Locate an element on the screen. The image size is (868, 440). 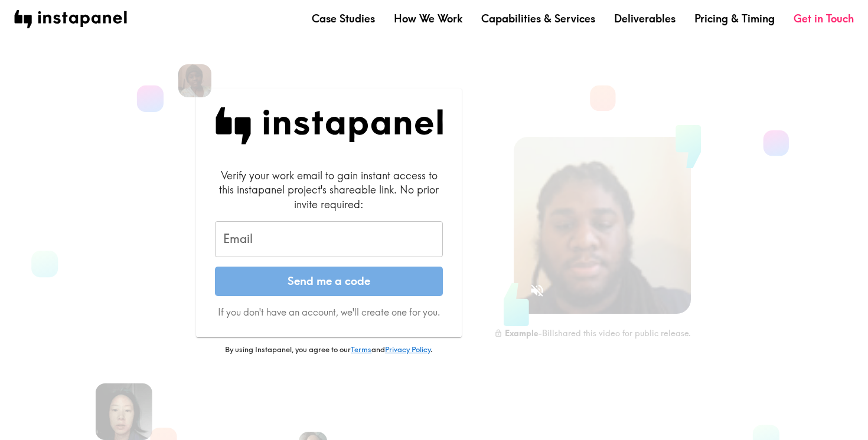
b: Example is located at coordinates (521, 333).